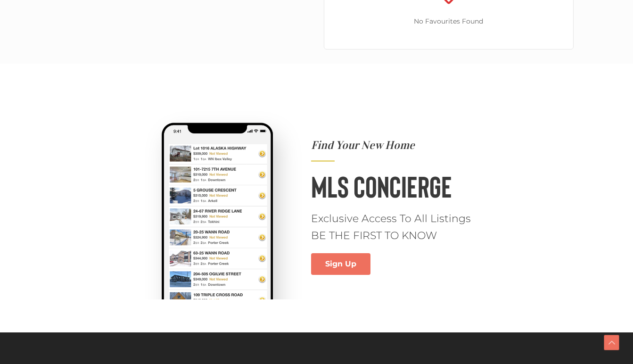 The height and width of the screenshot is (364, 633). What do you see at coordinates (340, 264) in the screenshot?
I see `span: Sign Up` at bounding box center [340, 264].